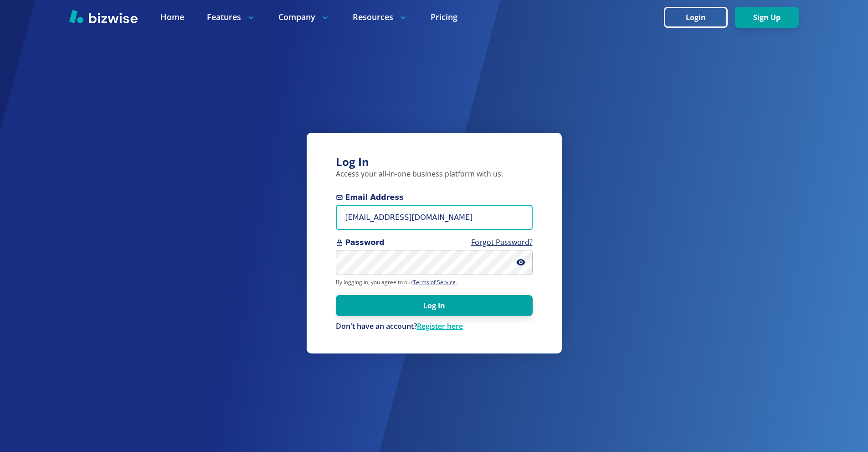 The height and width of the screenshot is (452, 868). I want to click on a: Terms of Service, so click(434, 282).